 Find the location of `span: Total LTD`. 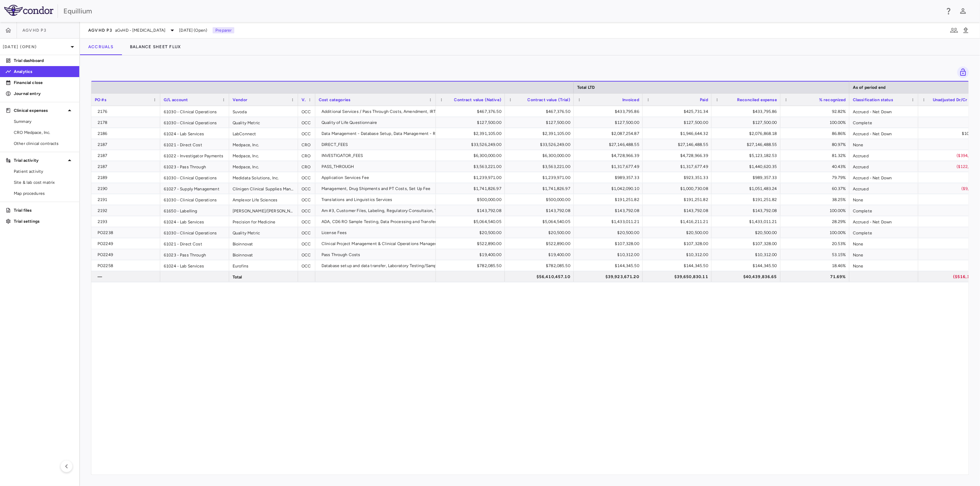

span: Total LTD is located at coordinates (586, 87).